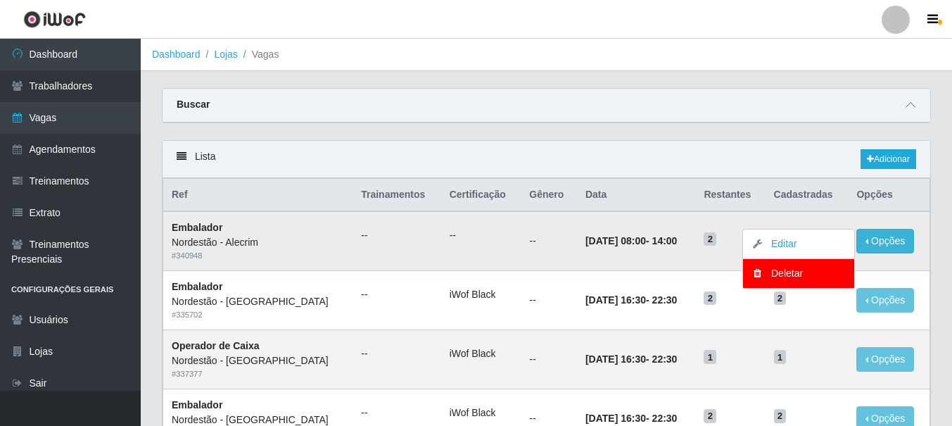 This screenshot has height=426, width=952. I want to click on a: Adicionar, so click(888, 159).